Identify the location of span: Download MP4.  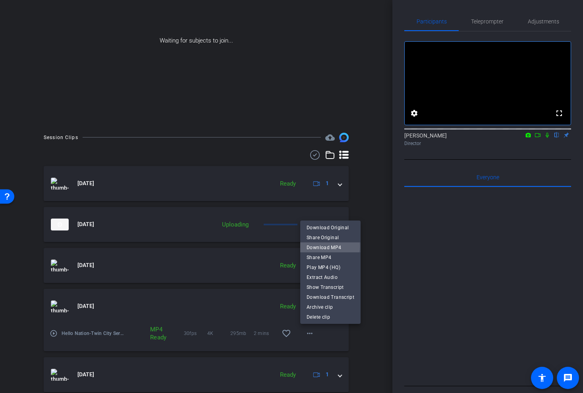
(331, 248).